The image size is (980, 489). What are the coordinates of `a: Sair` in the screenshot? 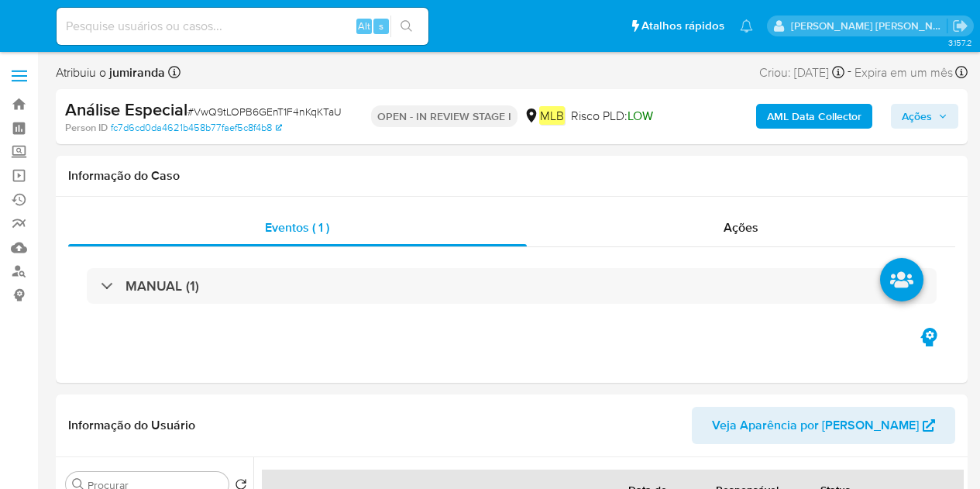 It's located at (960, 26).